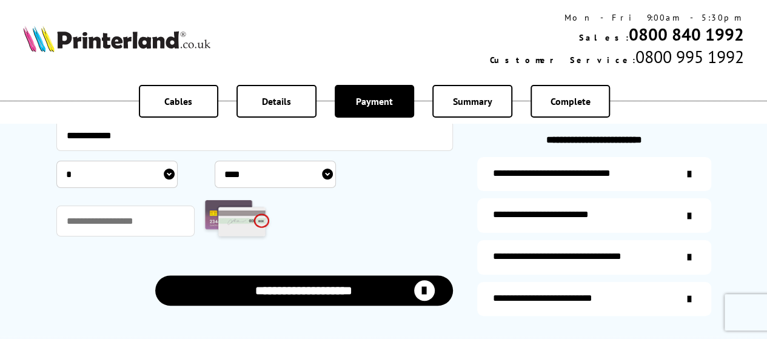 Image resolution: width=767 pixels, height=339 pixels. Describe the element at coordinates (686, 34) in the screenshot. I see `b: 0800 840 1992` at that location.